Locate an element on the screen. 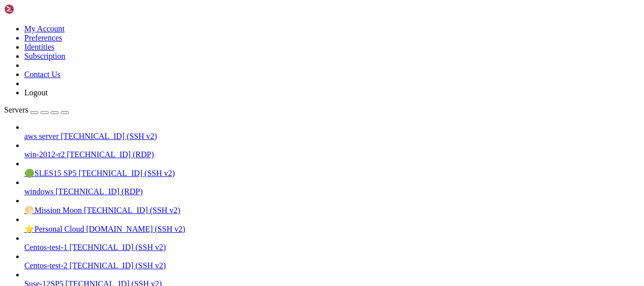 The height and width of the screenshot is (286, 644). span: 🟢SLES15 SP5 is located at coordinates (50, 173).